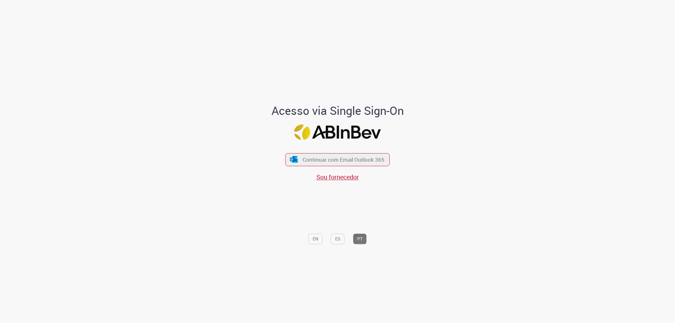 This screenshot has height=323, width=675. I want to click on img: ícone Azure/Microsoft 360, so click(294, 159).